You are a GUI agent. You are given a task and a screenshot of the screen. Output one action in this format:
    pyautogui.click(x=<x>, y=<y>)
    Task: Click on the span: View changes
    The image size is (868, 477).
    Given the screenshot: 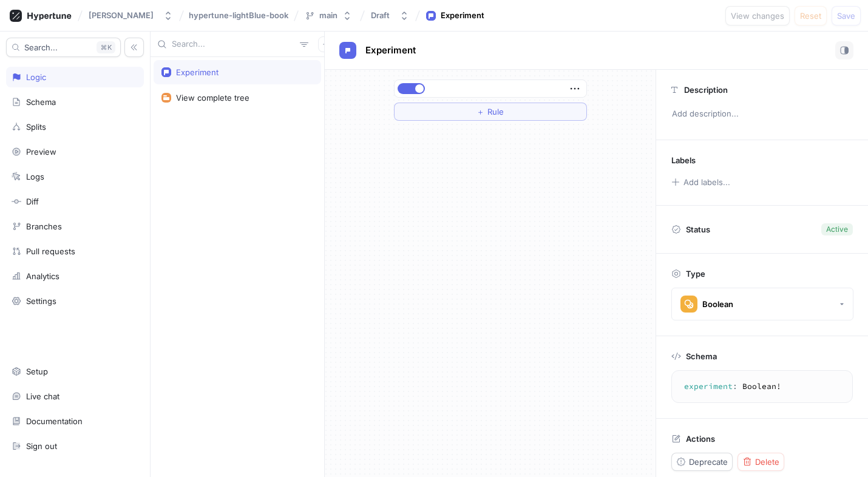 What is the action you would take?
    pyautogui.click(x=757, y=16)
    